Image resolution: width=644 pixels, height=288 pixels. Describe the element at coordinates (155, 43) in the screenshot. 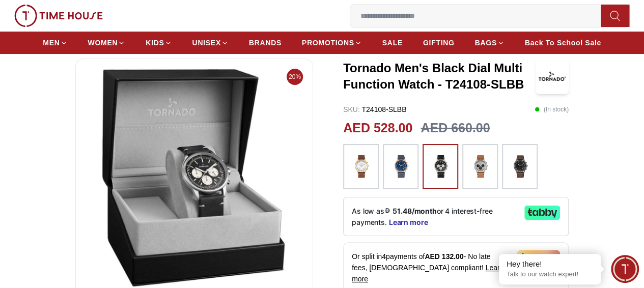

I see `span: KIDS` at that location.